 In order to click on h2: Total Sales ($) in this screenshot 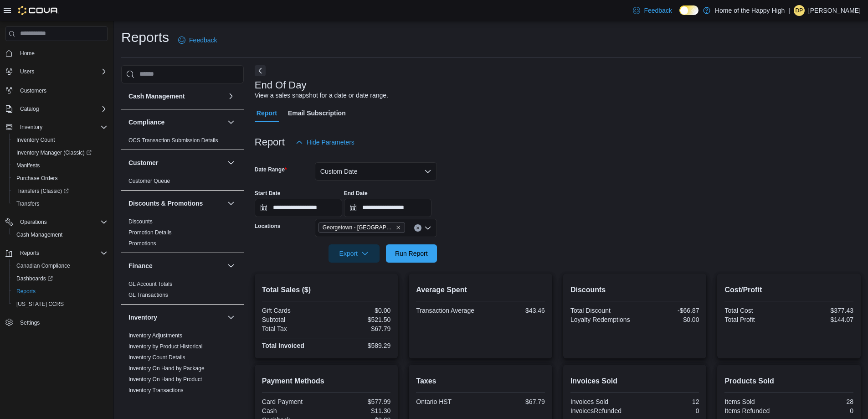, I will do `click(326, 290)`.